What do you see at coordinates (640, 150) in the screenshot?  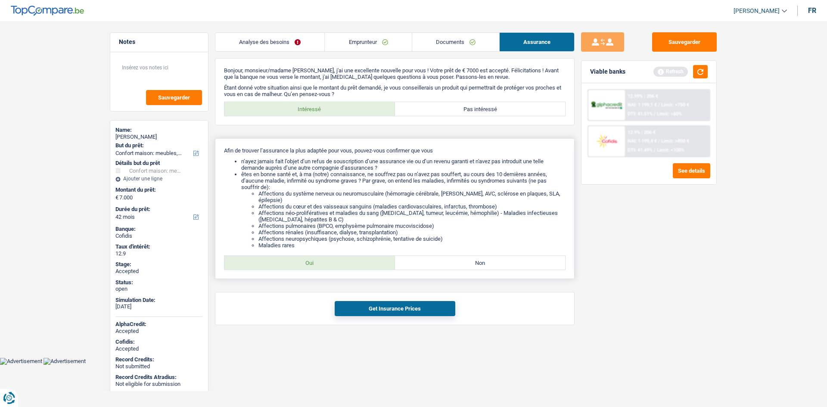 I see `span: DTI: 41.49%` at bounding box center [640, 150].